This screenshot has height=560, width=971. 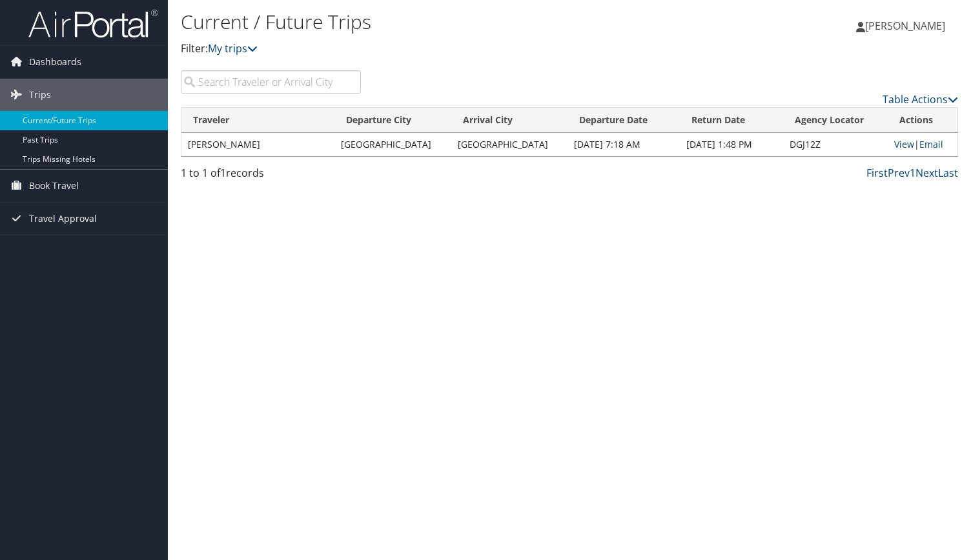 I want to click on input: Search Traveler or Arrival City, so click(x=271, y=82).